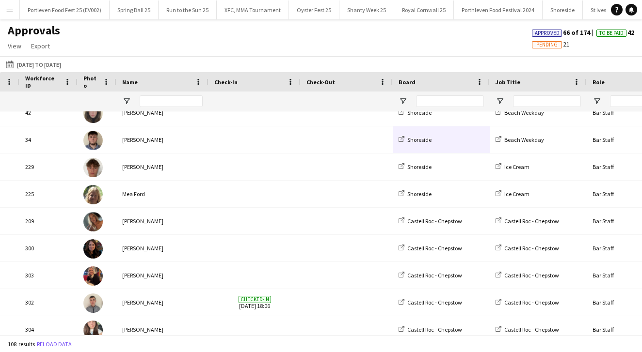  Describe the element at coordinates (564, 32) in the screenshot. I see `span: 66 of 174` at that location.